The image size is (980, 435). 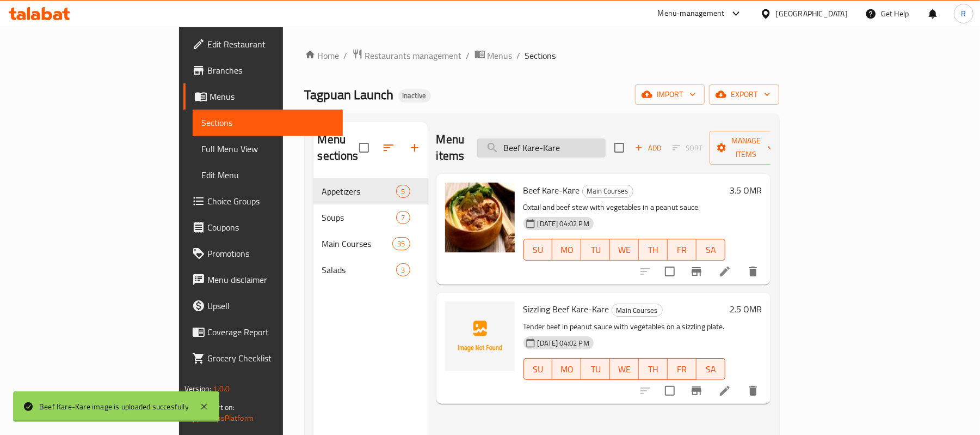 What do you see at coordinates (371, 230) in the screenshot?
I see `nav: Menu sections` at bounding box center [371, 230].